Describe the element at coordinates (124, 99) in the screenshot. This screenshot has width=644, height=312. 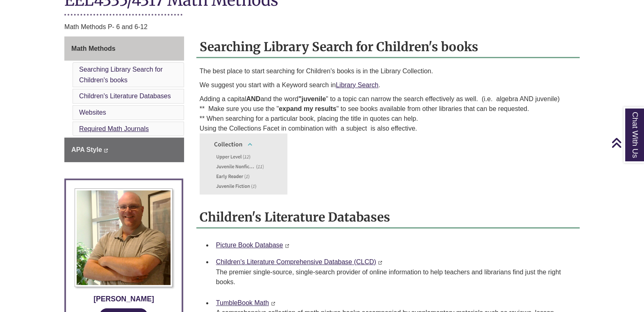
I see `div: Guide Page Menu` at that location.